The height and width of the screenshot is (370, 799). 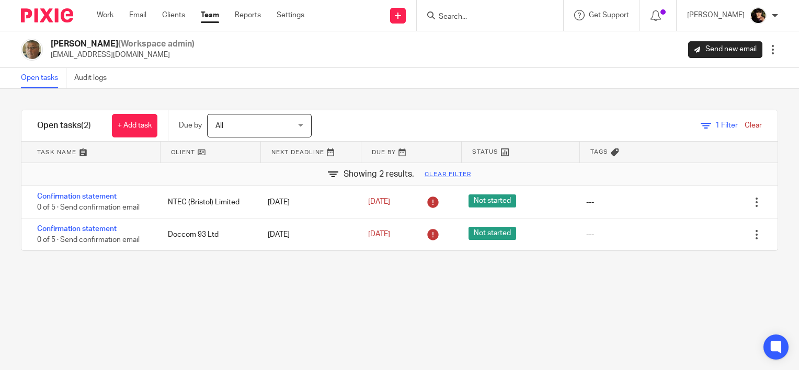 I want to click on span: Showing 2 results., so click(x=379, y=174).